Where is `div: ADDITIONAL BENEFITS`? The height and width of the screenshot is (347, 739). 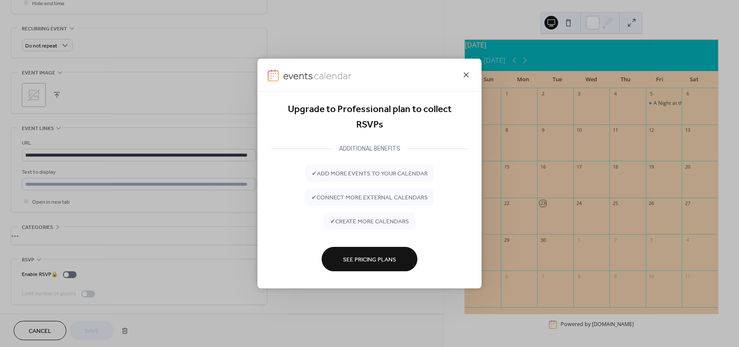
div: ADDITIONAL BENEFITS is located at coordinates (369, 148).